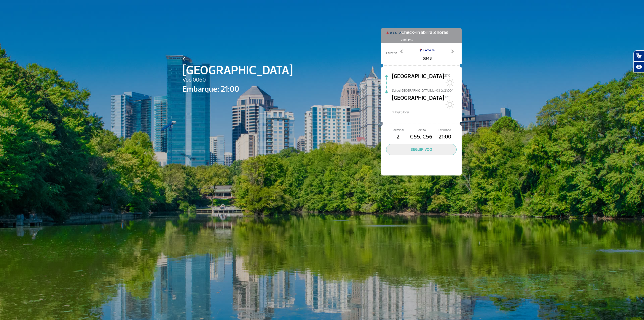 This screenshot has width=644, height=320. What do you see at coordinates (639, 67) in the screenshot?
I see `button: Abrir recursos assistivos.` at bounding box center [639, 67].